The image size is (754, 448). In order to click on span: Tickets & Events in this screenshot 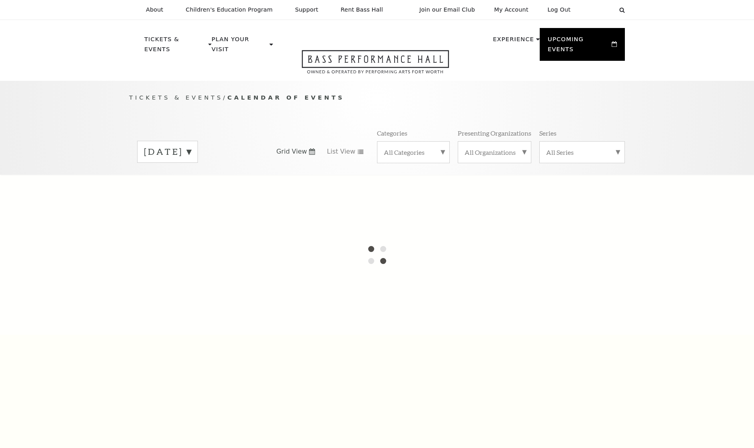, I will do `click(176, 97)`.